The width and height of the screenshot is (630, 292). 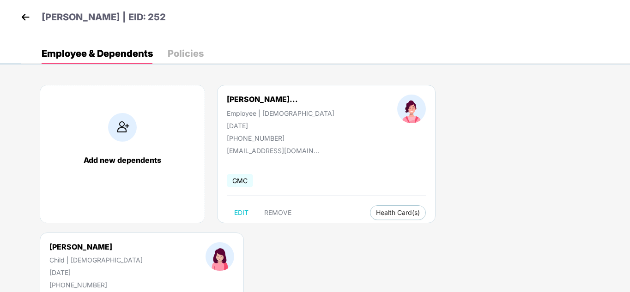 I want to click on span: GMC, so click(x=240, y=180).